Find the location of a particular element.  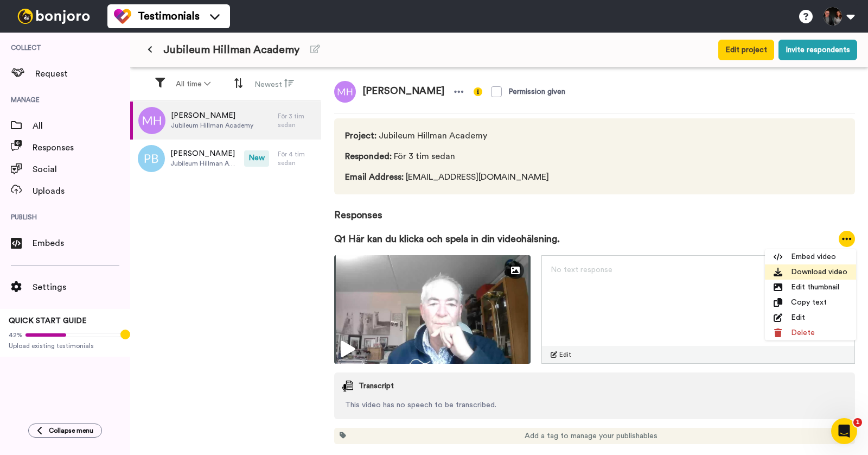

li: Delete is located at coordinates (810, 333).